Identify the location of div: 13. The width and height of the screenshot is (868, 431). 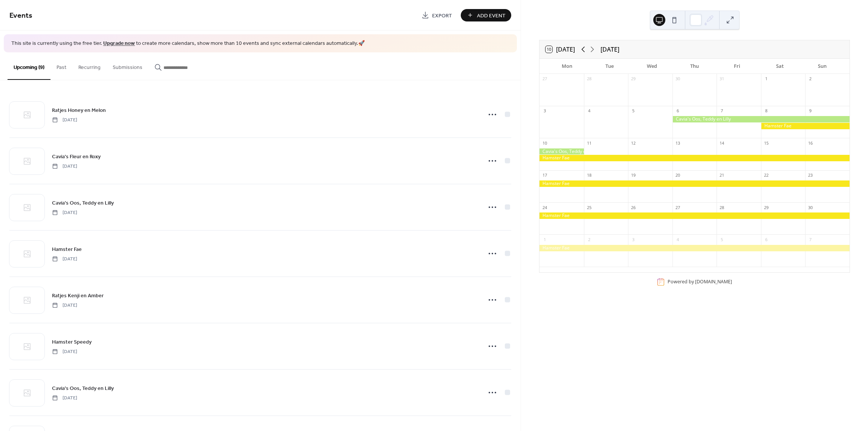
(677, 143).